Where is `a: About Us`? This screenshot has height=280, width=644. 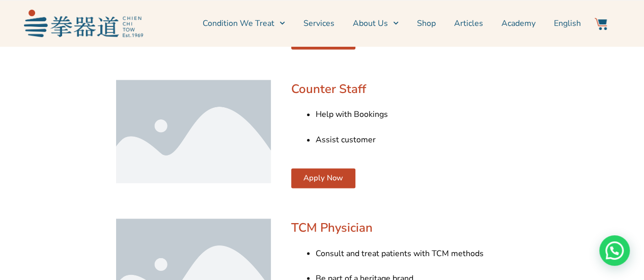 a: About Us is located at coordinates (375, 24).